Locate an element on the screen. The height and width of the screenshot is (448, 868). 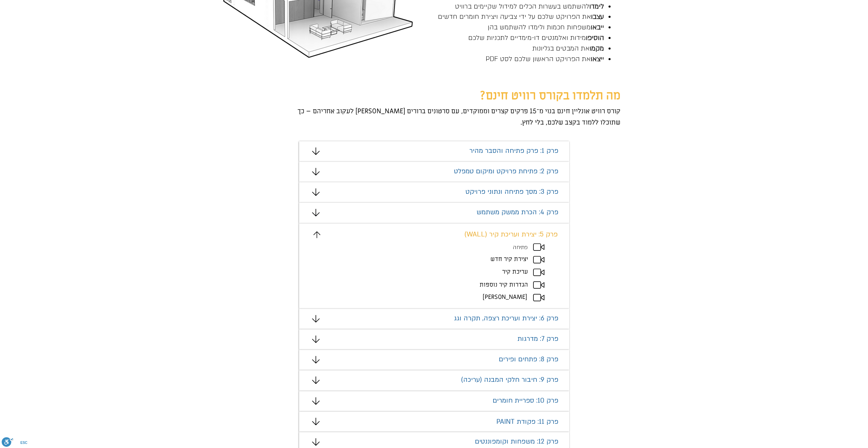
span: מידות ואלמנטים דו-מימדיים לתכניות שלכם is located at coordinates (536, 38).